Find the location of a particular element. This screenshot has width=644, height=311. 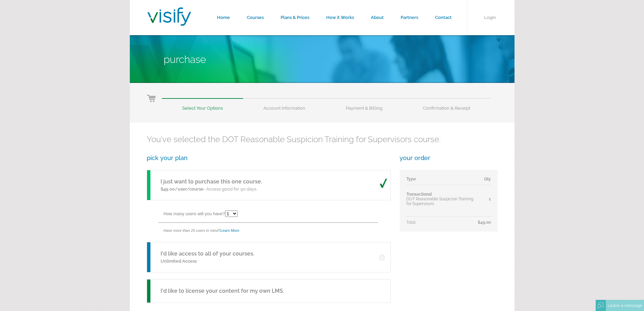

h3: pick your plan is located at coordinates (268, 158).